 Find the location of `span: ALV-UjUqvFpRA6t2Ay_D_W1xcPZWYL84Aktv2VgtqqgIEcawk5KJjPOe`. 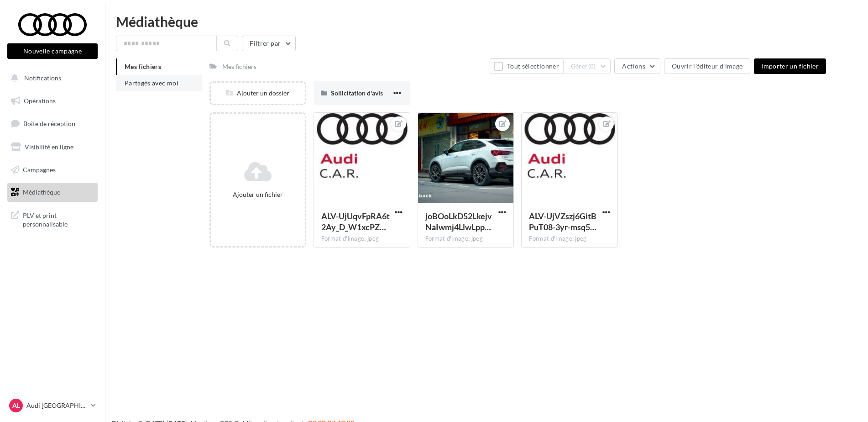

span: ALV-UjUqvFpRA6t2Ay_D_W1xcPZWYL84Aktv2VgtqqgIEcawk5KJjPOe is located at coordinates (356, 221).